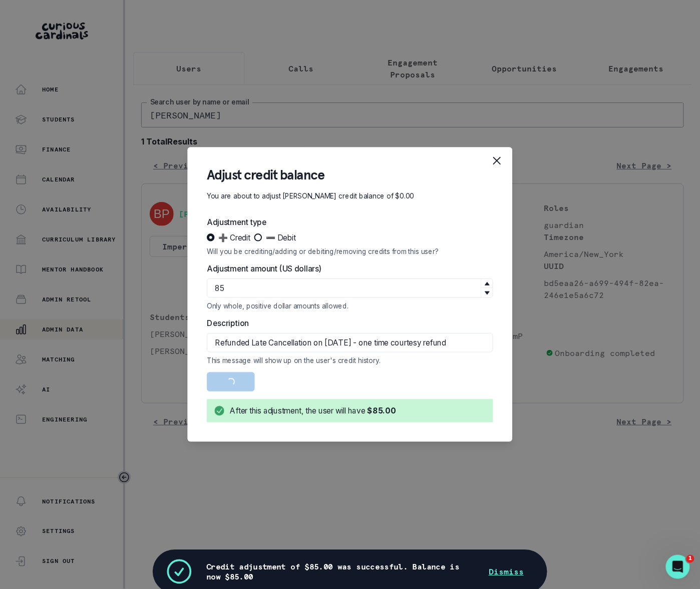 This screenshot has width=700, height=589. Describe the element at coordinates (350, 361) in the screenshot. I see `div: This message will show up on the user's credit history.` at that location.